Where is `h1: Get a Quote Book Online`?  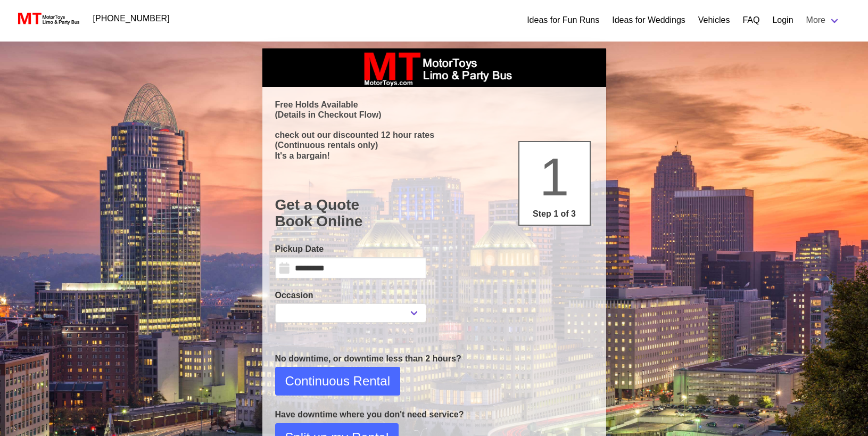 h1: Get a Quote Book Online is located at coordinates (434, 213).